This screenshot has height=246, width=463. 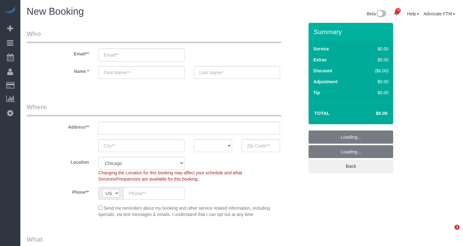 I want to click on span: 75, so click(x=397, y=11).